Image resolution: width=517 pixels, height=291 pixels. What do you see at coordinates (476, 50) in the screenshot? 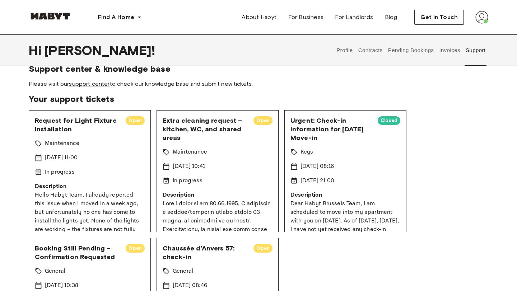
I see `button: Support` at bounding box center [476, 50].